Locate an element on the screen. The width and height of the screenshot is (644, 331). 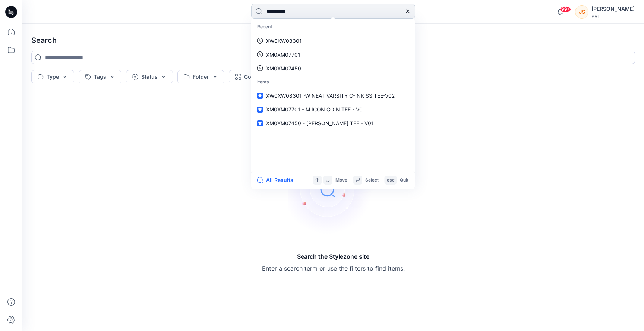
h4: Search is located at coordinates (333, 40).